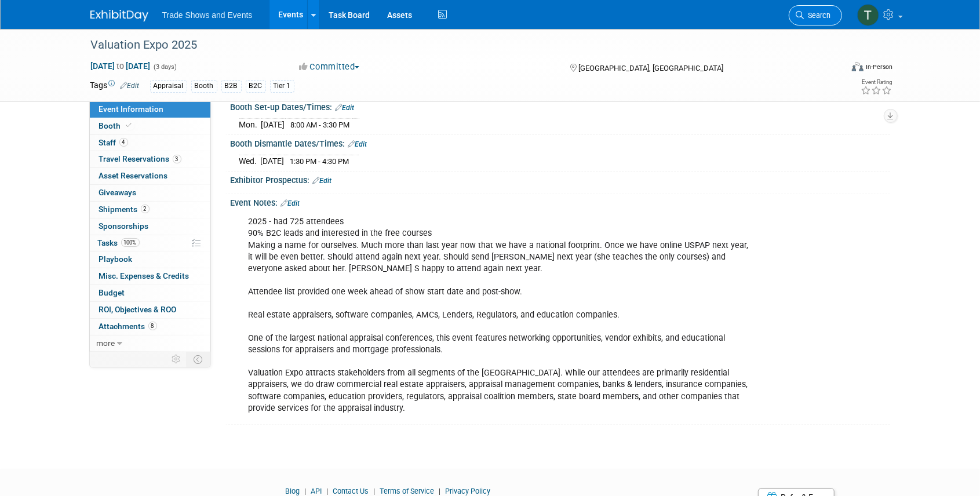 The height and width of the screenshot is (496, 980). What do you see at coordinates (282, 86) in the screenshot?
I see `div: Tier 1` at bounding box center [282, 86].